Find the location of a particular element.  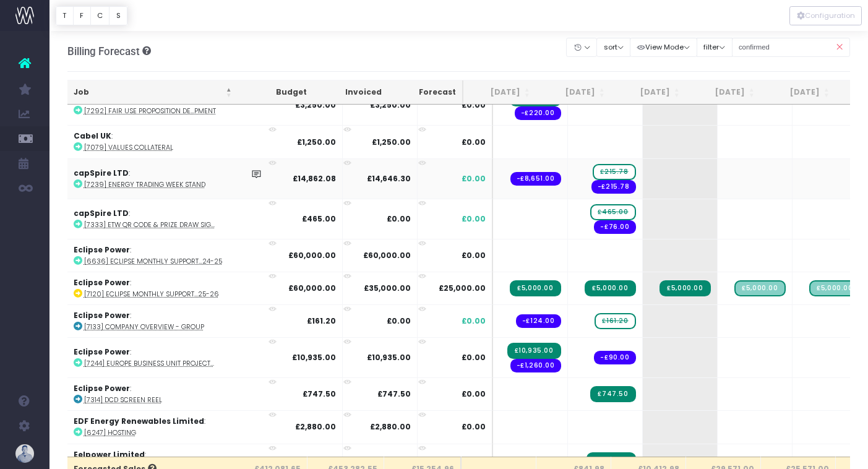

abbr: [6247] Hosting is located at coordinates (110, 432).